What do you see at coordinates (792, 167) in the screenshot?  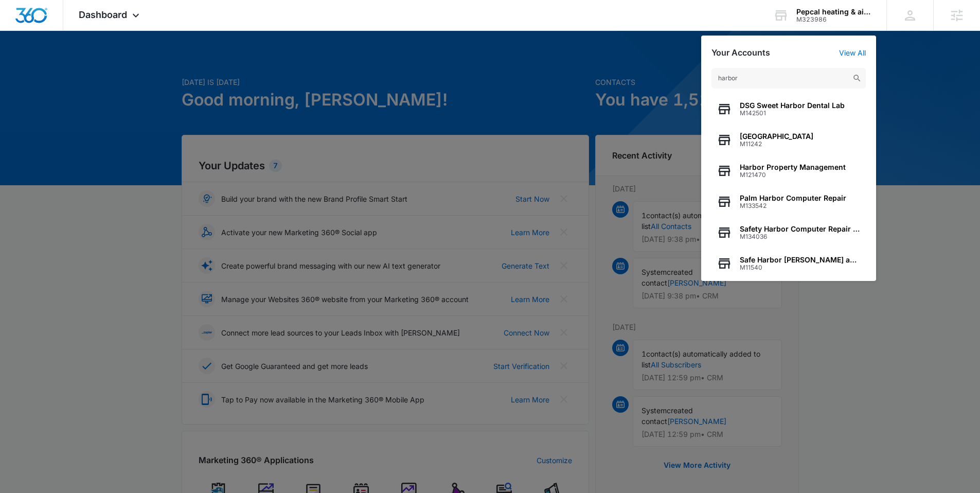 I see `span: Harbor Property Management` at bounding box center [792, 167].